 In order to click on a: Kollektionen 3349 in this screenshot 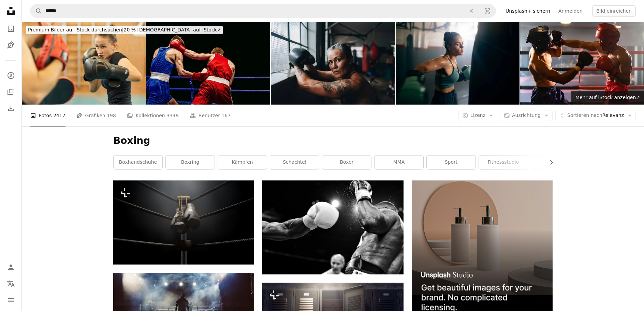, I will do `click(153, 116)`.